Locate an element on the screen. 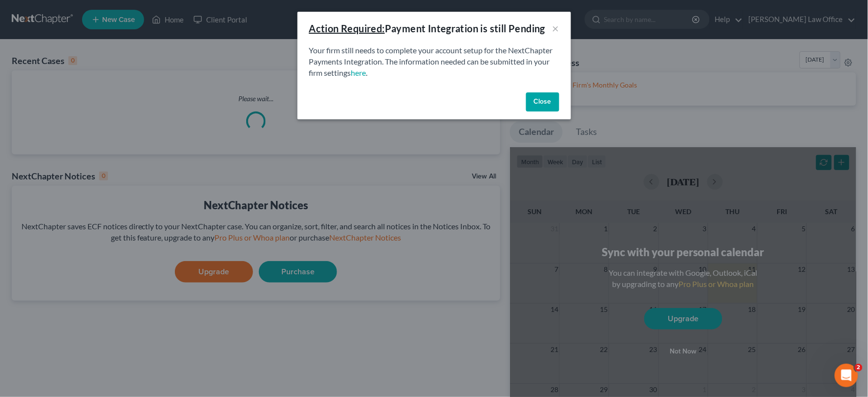 The height and width of the screenshot is (397, 868). div: Payment Integration is still Pending is located at coordinates (427, 28).